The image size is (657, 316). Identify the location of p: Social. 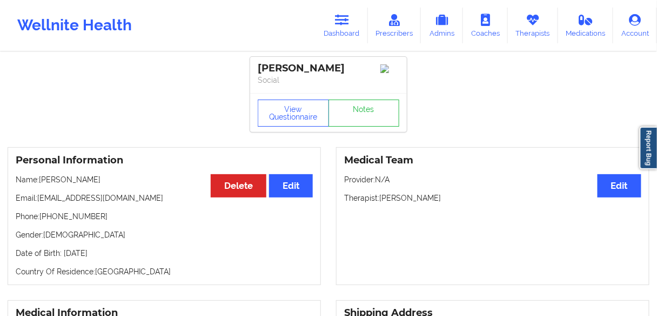
(328, 80).